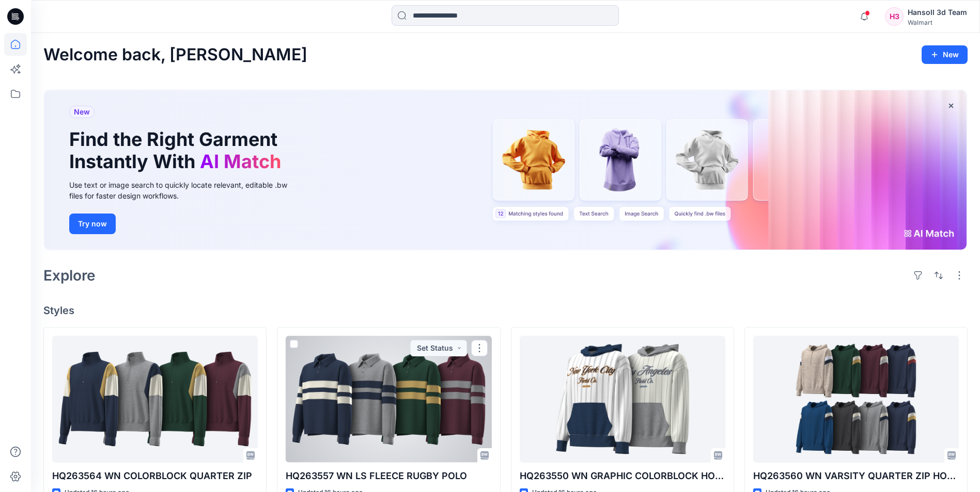 Image resolution: width=980 pixels, height=492 pixels. What do you see at coordinates (93, 224) in the screenshot?
I see `button: Try now` at bounding box center [93, 224].